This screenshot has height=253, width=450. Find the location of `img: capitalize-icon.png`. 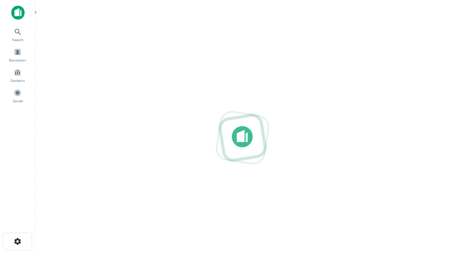

img: capitalize-icon.png is located at coordinates (18, 13).